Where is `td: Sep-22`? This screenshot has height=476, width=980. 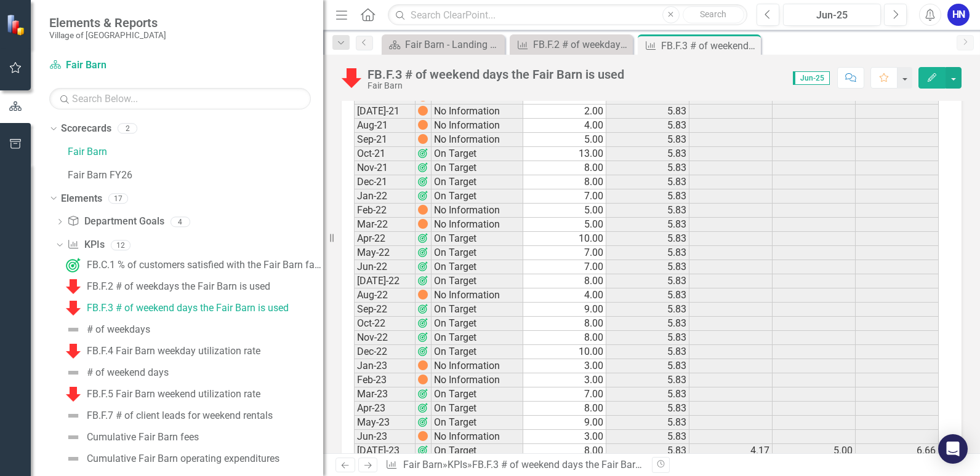 td: Sep-22 is located at coordinates (385, 309).